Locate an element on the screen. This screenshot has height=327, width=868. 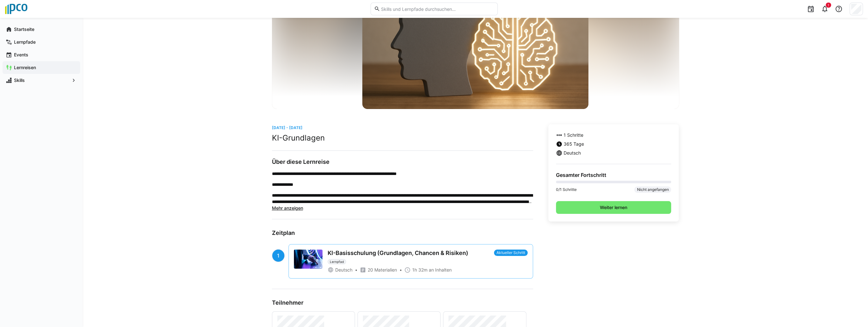
h2: KI-Grundlagen is located at coordinates (402, 138).